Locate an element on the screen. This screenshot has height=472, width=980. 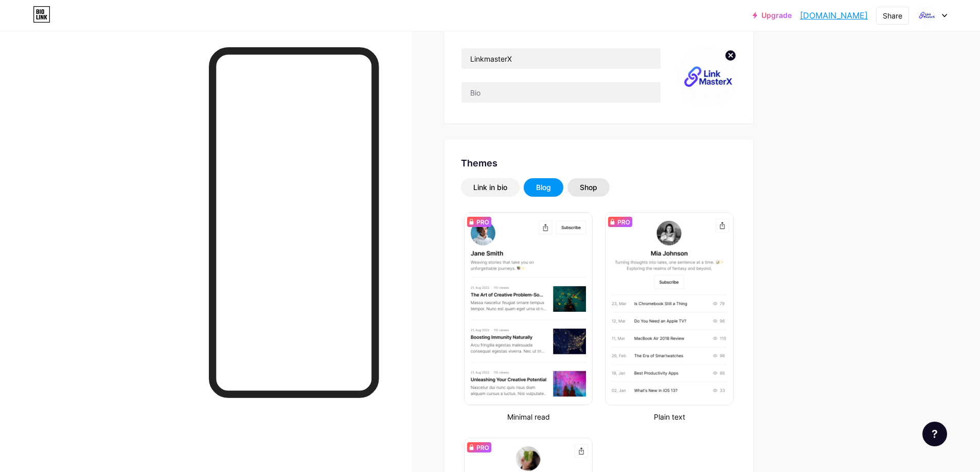
a: Upgrade is located at coordinates (772, 16).